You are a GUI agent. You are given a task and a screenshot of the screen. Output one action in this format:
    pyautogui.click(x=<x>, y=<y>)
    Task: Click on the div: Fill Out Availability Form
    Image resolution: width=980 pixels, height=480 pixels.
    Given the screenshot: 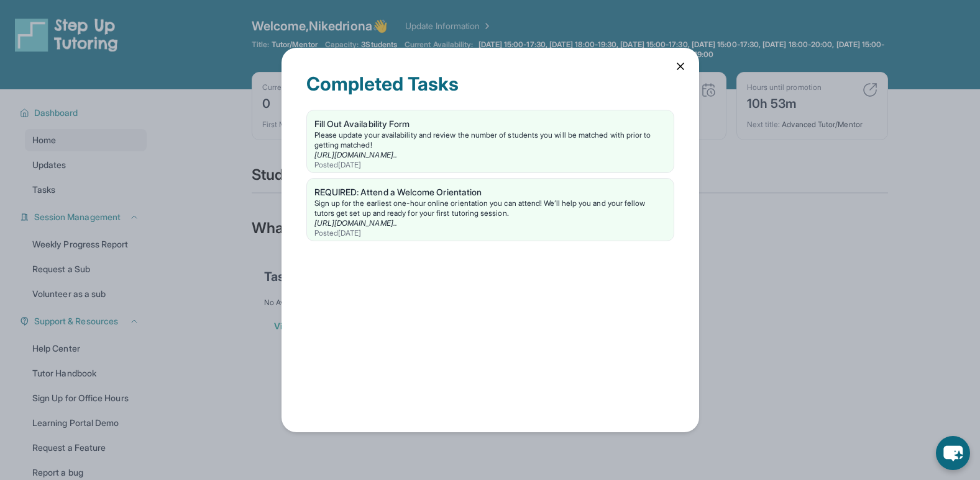 What is the action you would take?
    pyautogui.click(x=490, y=124)
    